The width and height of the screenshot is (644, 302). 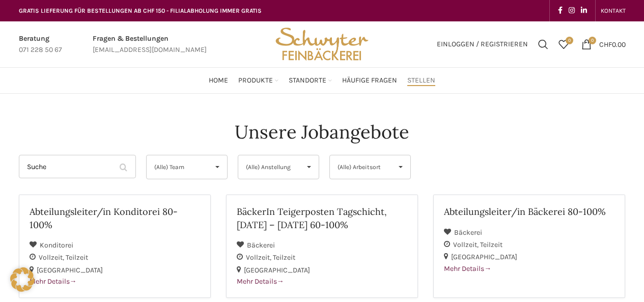 I want to click on span: GRATIS LIEFERUNG FÜR BESTELLUNGEN AB CHF 150 - FILIALABHOLUNG IMMER GRATIS, so click(x=140, y=11).